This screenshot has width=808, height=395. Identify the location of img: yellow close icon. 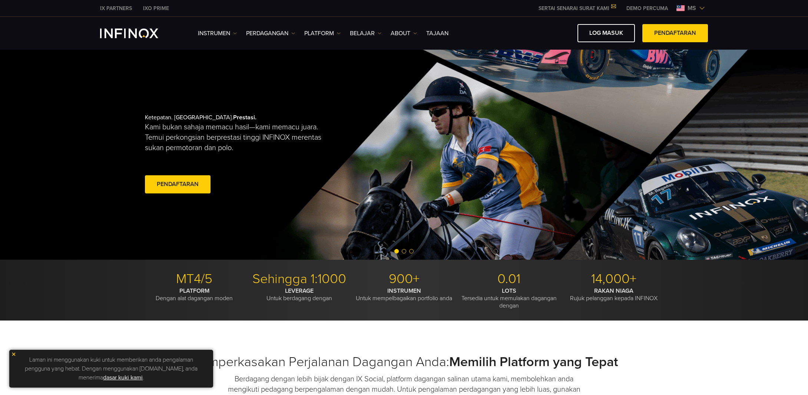
(14, 354).